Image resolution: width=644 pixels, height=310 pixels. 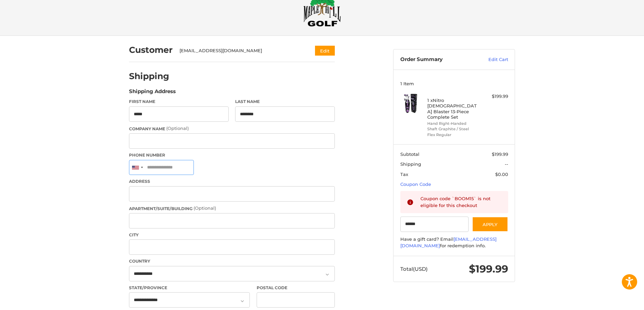 What do you see at coordinates (232, 155) in the screenshot?
I see `label: Phone Number` at bounding box center [232, 155].